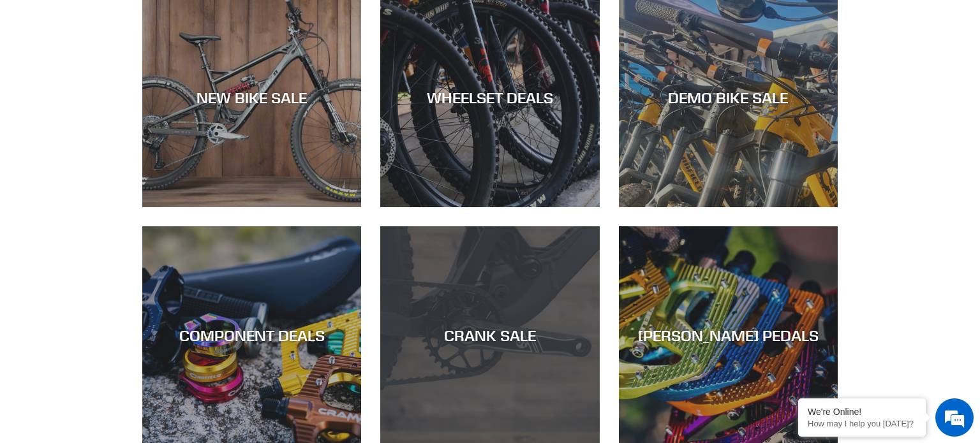 The image size is (980, 443). Describe the element at coordinates (862, 412) in the screenshot. I see `div: We're Online!` at that location.